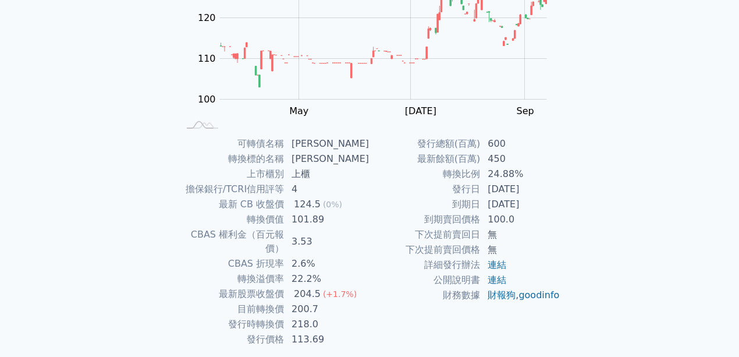 The width and height of the screenshot is (739, 357). Describe the element at coordinates (425, 250) in the screenshot. I see `td: 下次提前賣回價格` at that location.